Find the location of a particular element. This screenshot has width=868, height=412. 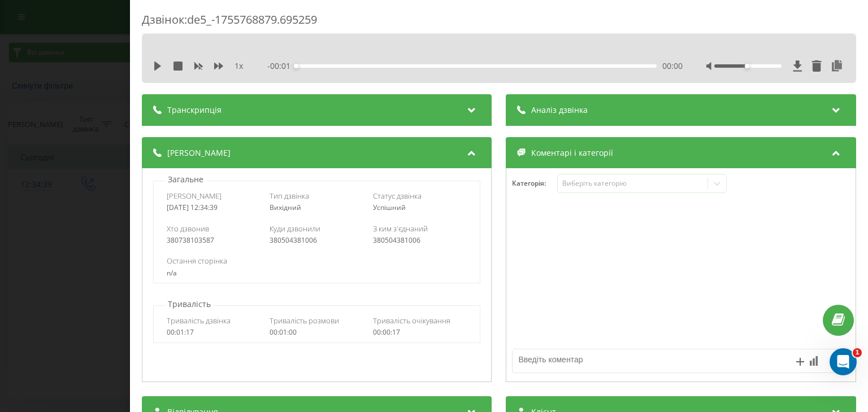

div: 380738103587 is located at coordinates (213, 241).